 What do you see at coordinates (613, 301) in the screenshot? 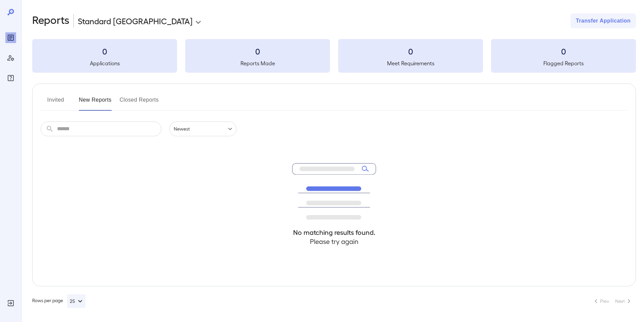
I see `nav: pagination navigation` at bounding box center [613, 301].